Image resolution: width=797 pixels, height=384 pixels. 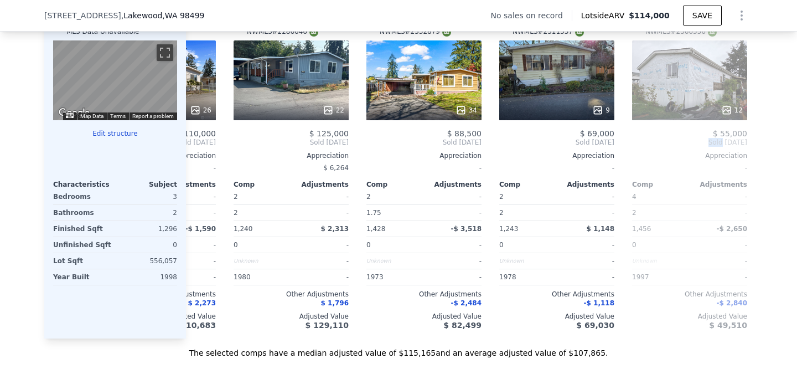 I want to click on div: Bathrooms, so click(x=83, y=213).